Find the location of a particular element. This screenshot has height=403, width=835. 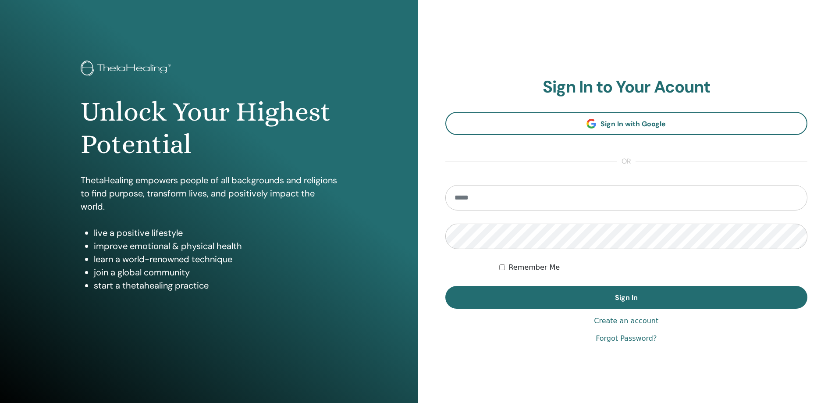

h1: Unlock Your Highest Potential is located at coordinates (209, 128).